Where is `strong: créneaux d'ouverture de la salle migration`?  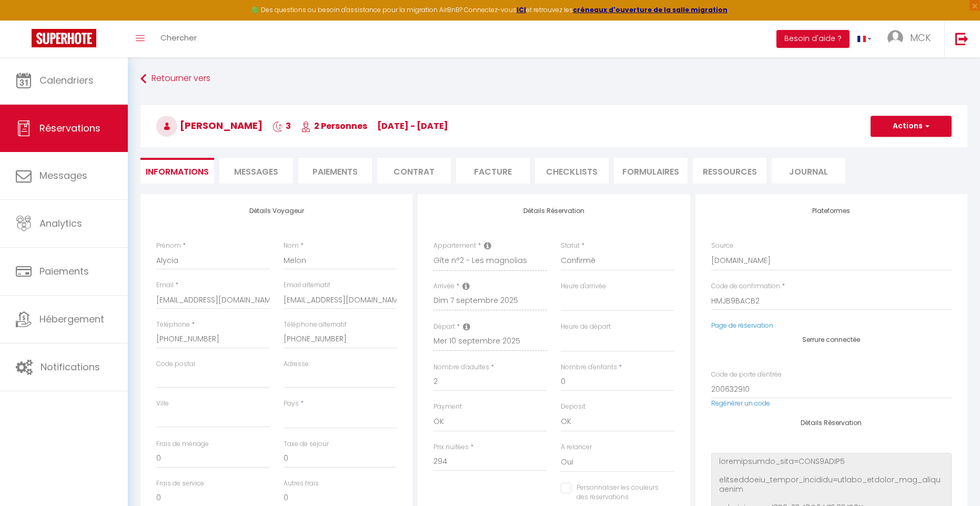 strong: créneaux d'ouverture de la salle migration is located at coordinates (650, 10).